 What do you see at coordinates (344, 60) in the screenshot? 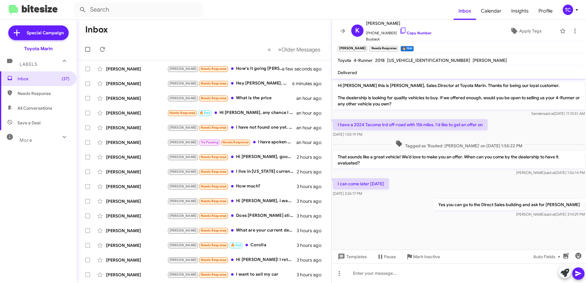
I see `span: Toyota` at bounding box center [344, 60].